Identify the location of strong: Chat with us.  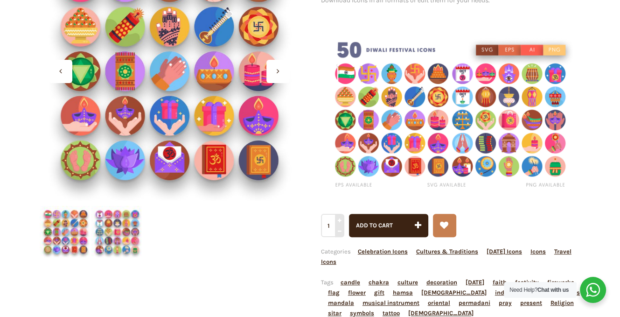
(553, 290).